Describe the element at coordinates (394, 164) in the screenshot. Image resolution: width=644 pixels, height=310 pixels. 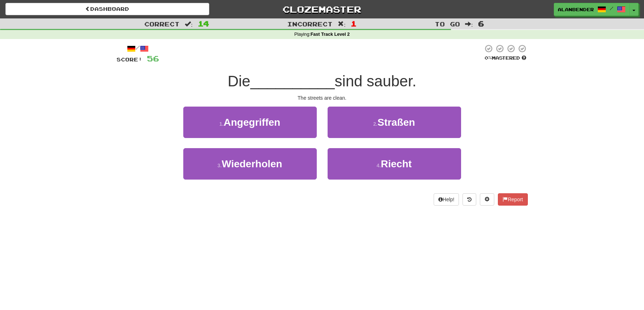
I see `button: 4.Riecht` at that location.